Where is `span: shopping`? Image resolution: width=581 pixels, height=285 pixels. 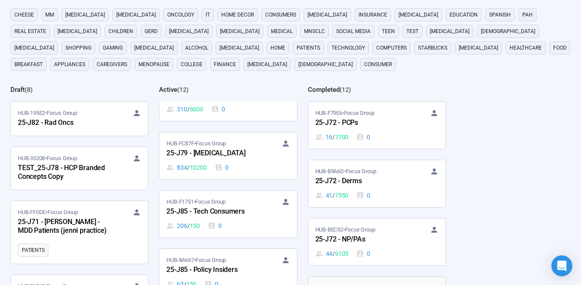
span: shopping is located at coordinates (78, 48).